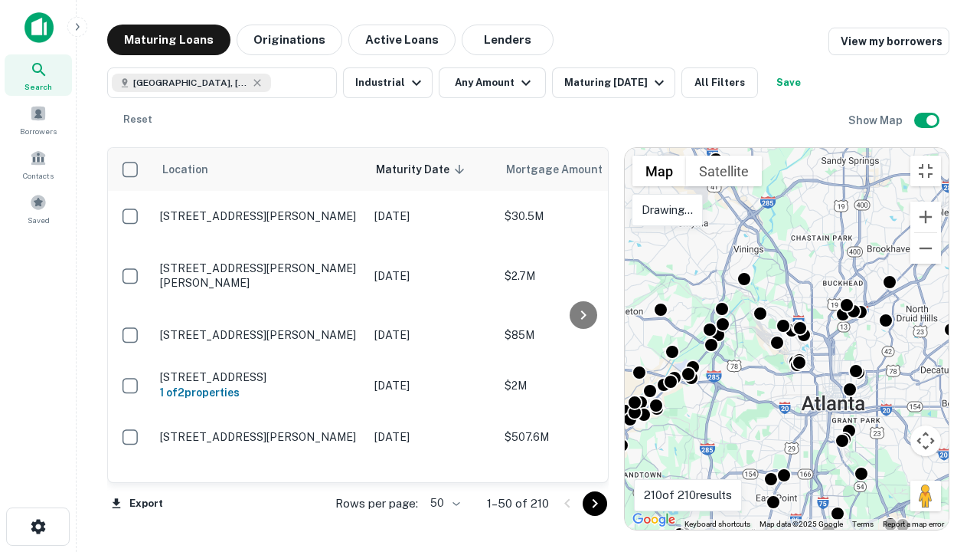  I want to click on button: Export, so click(137, 504).